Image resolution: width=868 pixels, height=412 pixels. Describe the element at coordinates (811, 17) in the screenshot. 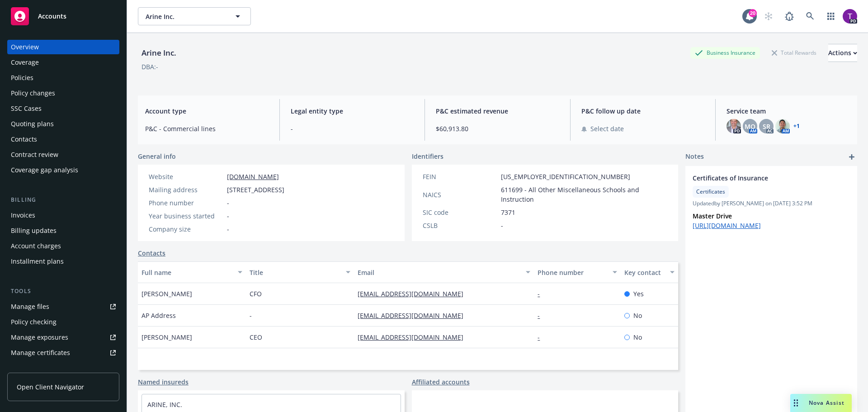

I see `a: Search` at that location.